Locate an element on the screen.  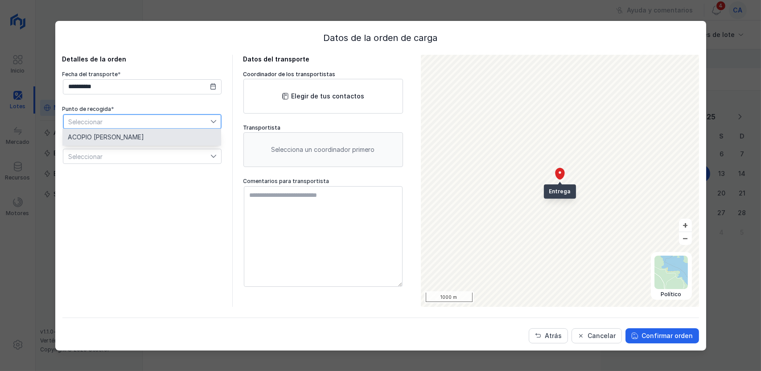
div: Comentarios para transportista is located at coordinates (323, 182).